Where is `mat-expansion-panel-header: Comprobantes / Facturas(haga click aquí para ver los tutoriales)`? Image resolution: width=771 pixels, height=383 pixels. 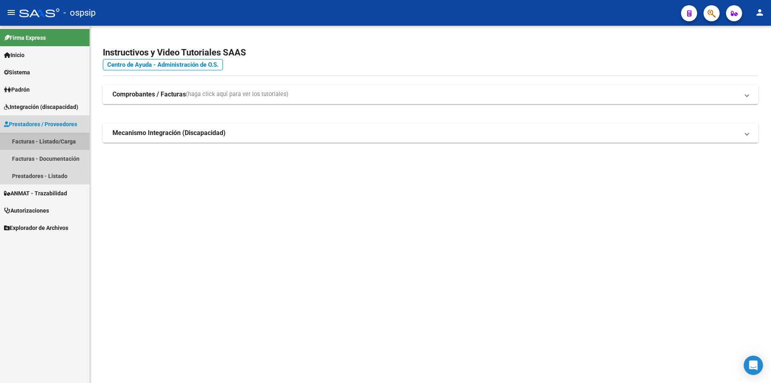 mat-expansion-panel-header: Comprobantes / Facturas(haga click aquí para ver los tutoriales) is located at coordinates (430, 94).